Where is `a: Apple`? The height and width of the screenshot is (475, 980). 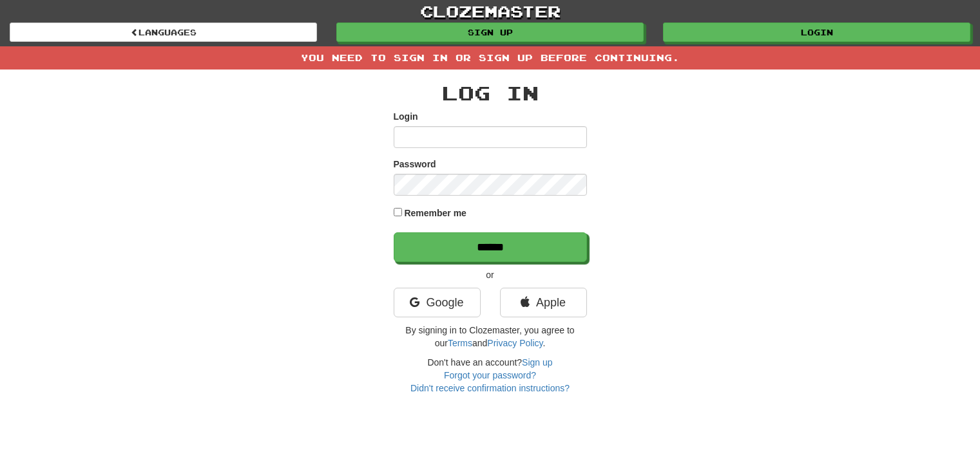
a: Apple is located at coordinates (543, 303).